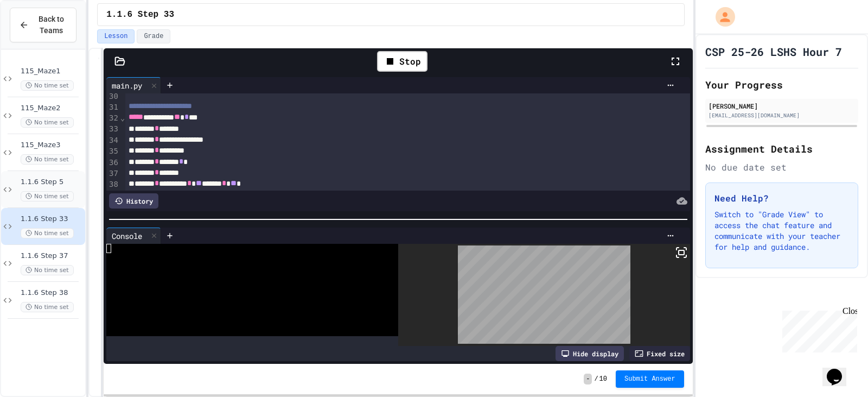 The image size is (868, 397). Describe the element at coordinates (39, 36) in the screenshot. I see `div: Chat with us now!Close` at that location.